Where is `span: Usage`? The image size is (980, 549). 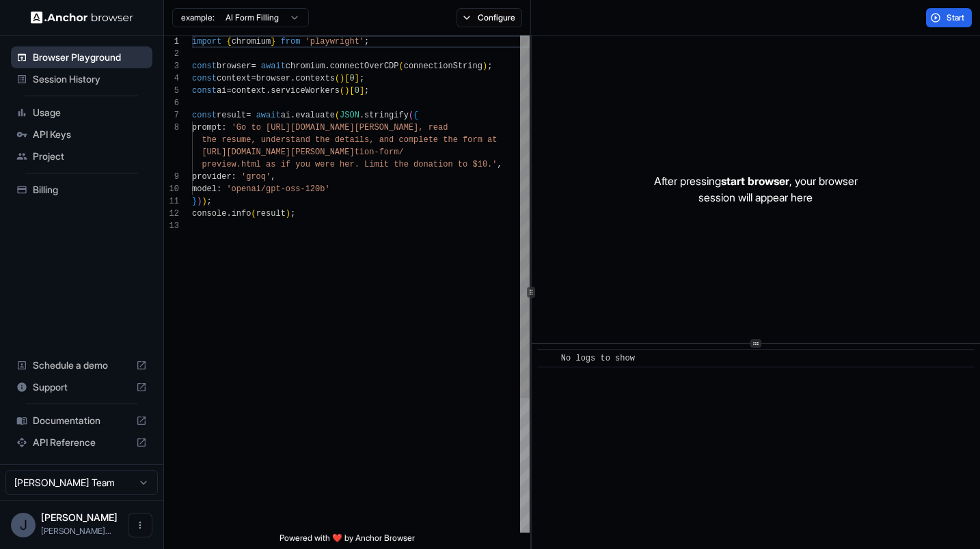
span: Usage is located at coordinates (90, 113).